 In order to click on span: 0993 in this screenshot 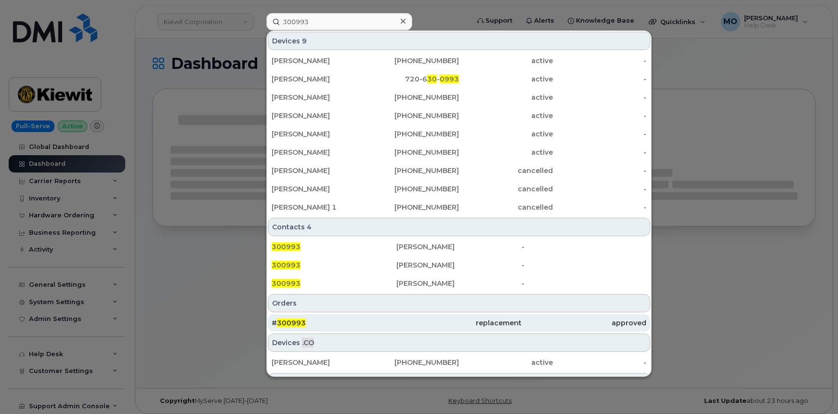, I will do `click(449, 79)`.